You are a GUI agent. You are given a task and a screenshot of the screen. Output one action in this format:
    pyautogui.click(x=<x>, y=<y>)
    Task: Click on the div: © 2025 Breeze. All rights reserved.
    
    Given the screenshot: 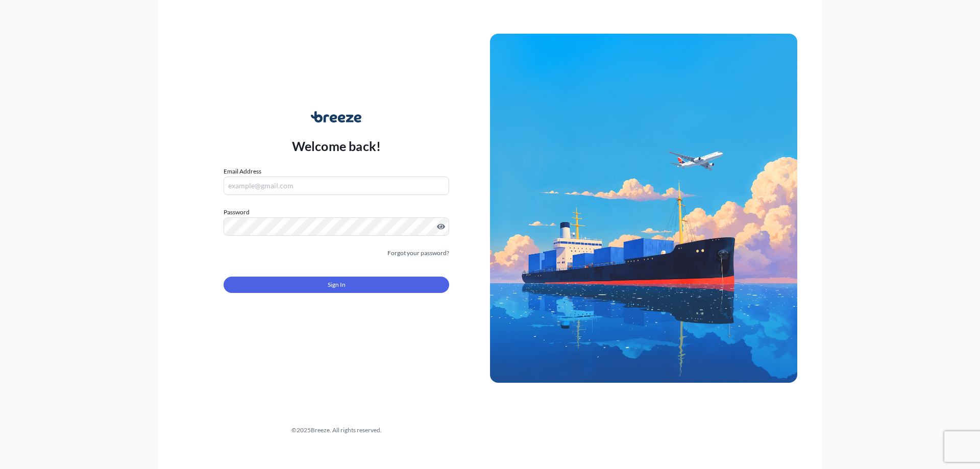 What is the action you would take?
    pyautogui.click(x=337, y=430)
    